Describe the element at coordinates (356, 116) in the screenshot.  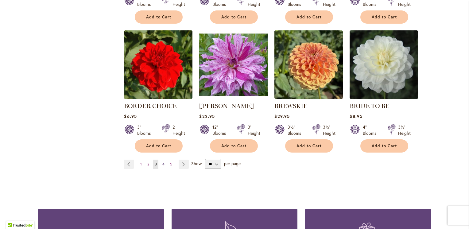
I see `span: $8.95` at that location.